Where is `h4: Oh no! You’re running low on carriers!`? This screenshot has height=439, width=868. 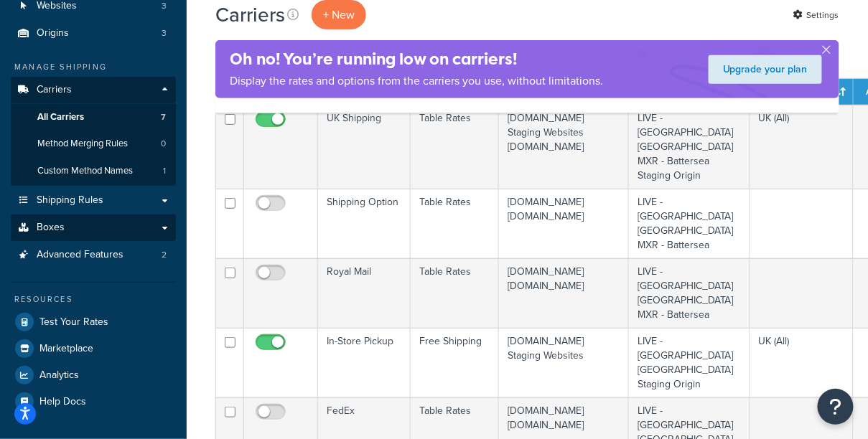 h4: Oh no! You’re running low on carriers! is located at coordinates (417, 59).